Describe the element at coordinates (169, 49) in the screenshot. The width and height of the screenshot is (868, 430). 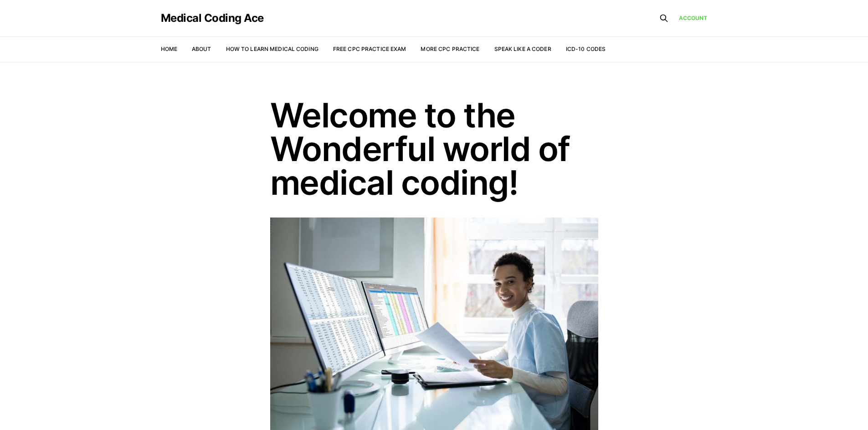
I see `a: Home` at that location.